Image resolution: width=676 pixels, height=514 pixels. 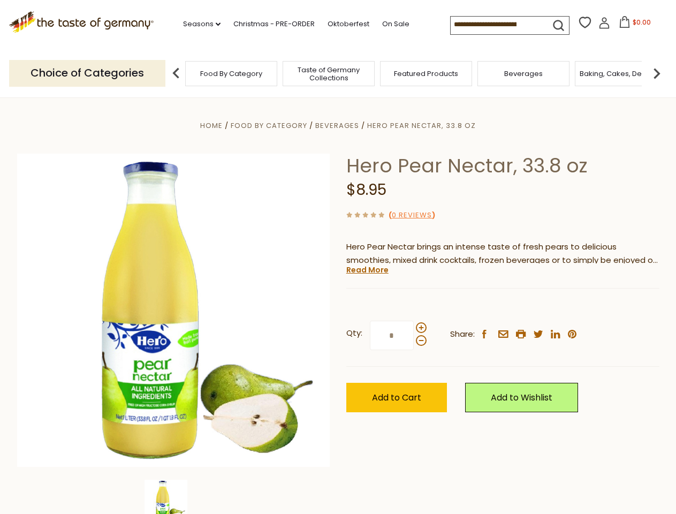 What do you see at coordinates (621, 73) in the screenshot?
I see `a: Baking, Cakes, Desserts` at bounding box center [621, 73].